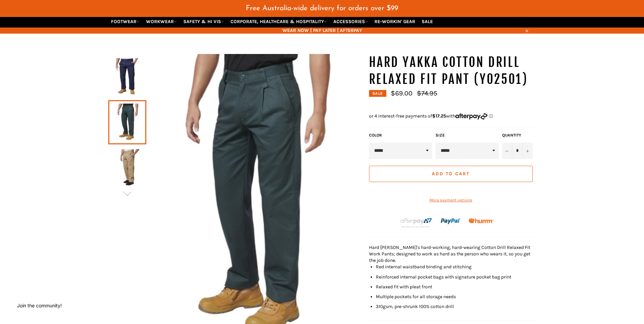 The width and height of the screenshot is (644, 324). I want to click on a: SAFETY & HI VIS, so click(203, 21).